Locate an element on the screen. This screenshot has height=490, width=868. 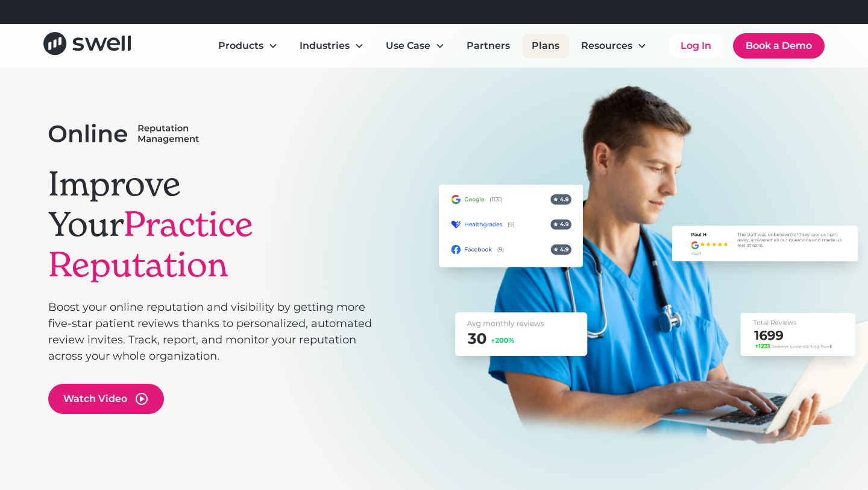
a: open lightbox is located at coordinates (106, 398).